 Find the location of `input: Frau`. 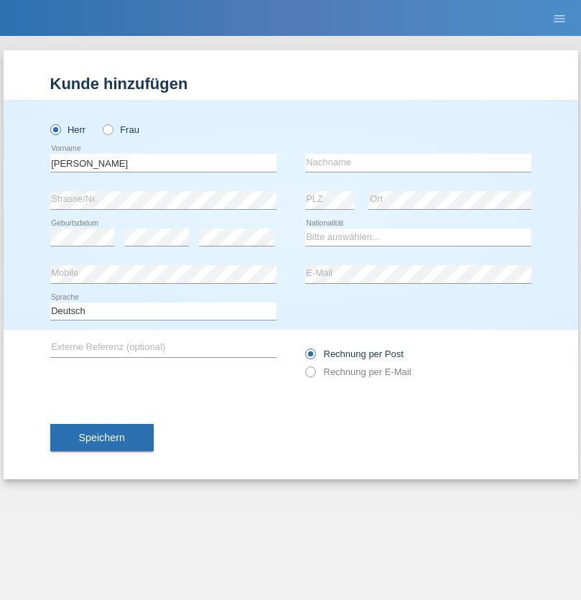

input: Frau is located at coordinates (107, 129).